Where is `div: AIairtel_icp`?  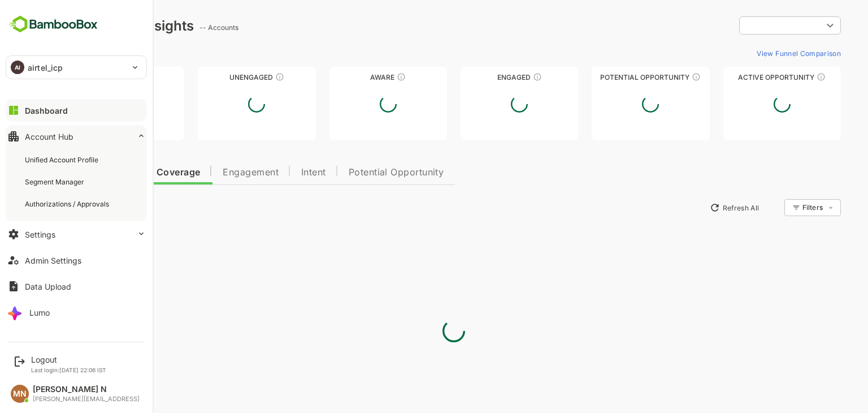 div: AIairtel_icp is located at coordinates (77, 67).